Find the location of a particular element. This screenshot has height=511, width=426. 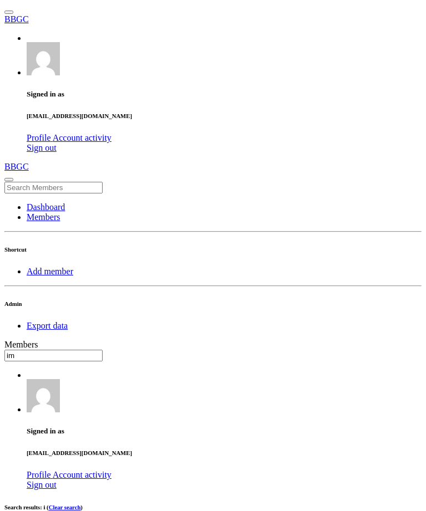

a: Clear search is located at coordinates (65, 507).